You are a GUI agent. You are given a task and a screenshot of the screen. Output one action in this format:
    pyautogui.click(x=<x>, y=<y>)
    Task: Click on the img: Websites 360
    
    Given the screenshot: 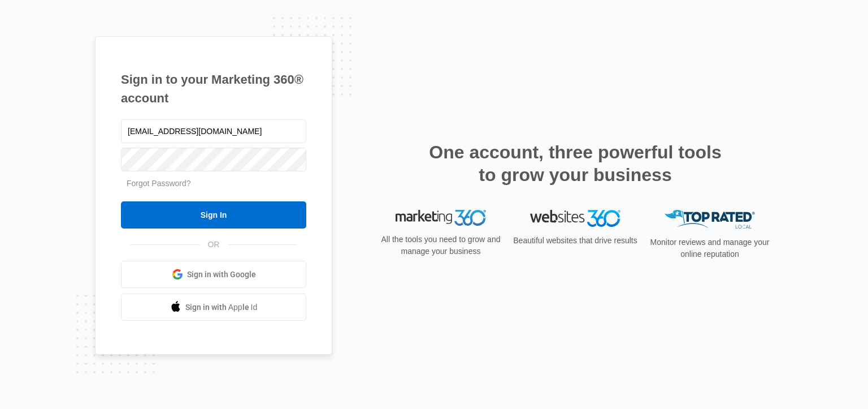 What is the action you would take?
    pyautogui.click(x=576, y=218)
    